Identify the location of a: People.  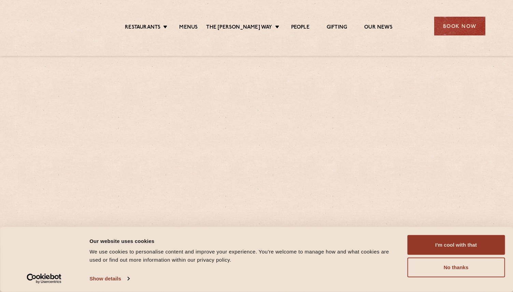
(300, 28).